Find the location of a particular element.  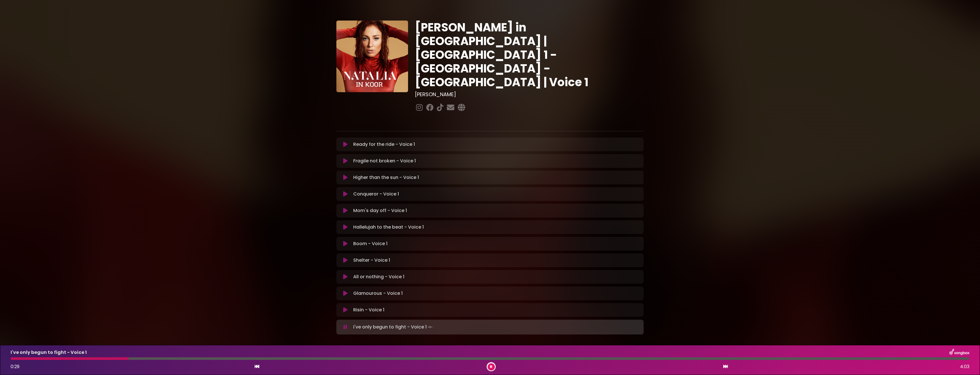

p: Fragile not broken - Voice 1 is located at coordinates (385, 161).